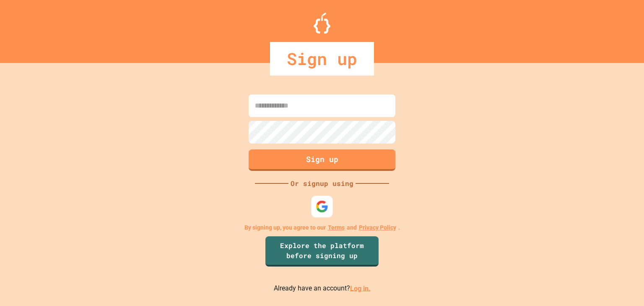 The height and width of the screenshot is (306, 644). Describe the element at coordinates (322, 59) in the screenshot. I see `div: Sign up` at that location.